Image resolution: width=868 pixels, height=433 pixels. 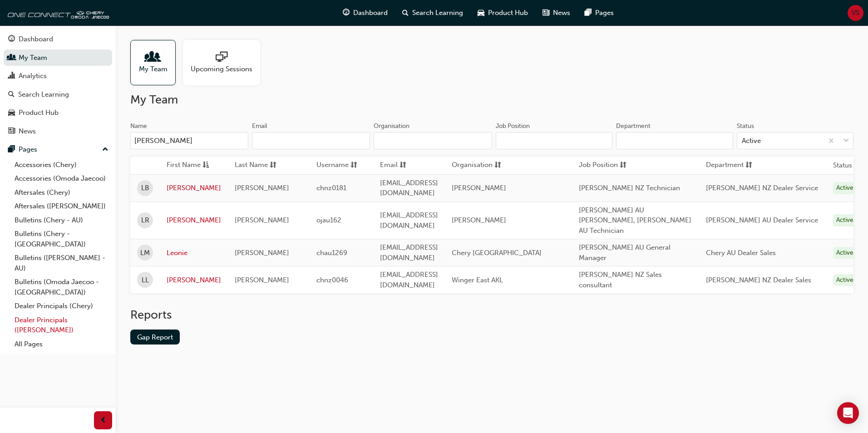 What do you see at coordinates (145, 280) in the screenshot?
I see `span: LL` at bounding box center [145, 280].